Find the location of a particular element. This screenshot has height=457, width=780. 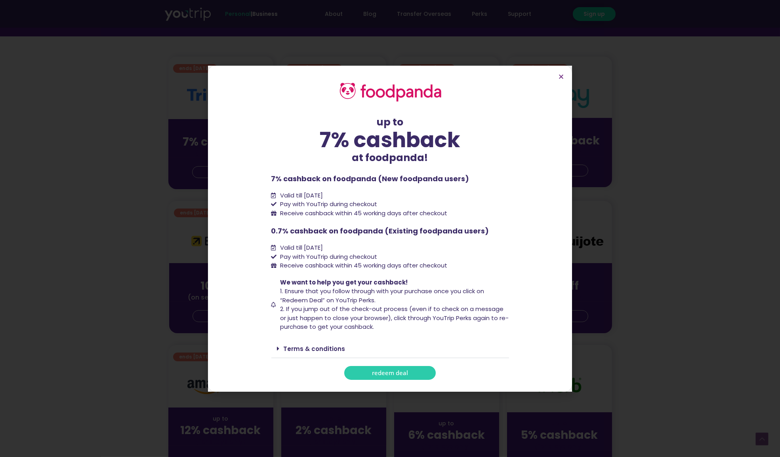

span: 2. If you jump out of the check-out process (even if to check on a message or just happen to clos... is located at coordinates (394, 318).